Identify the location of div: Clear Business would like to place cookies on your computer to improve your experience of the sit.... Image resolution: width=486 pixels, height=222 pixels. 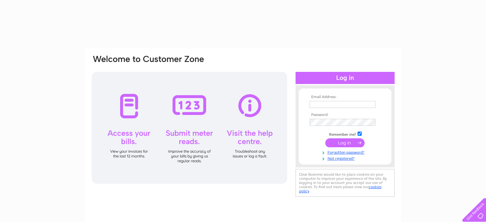
(345, 183).